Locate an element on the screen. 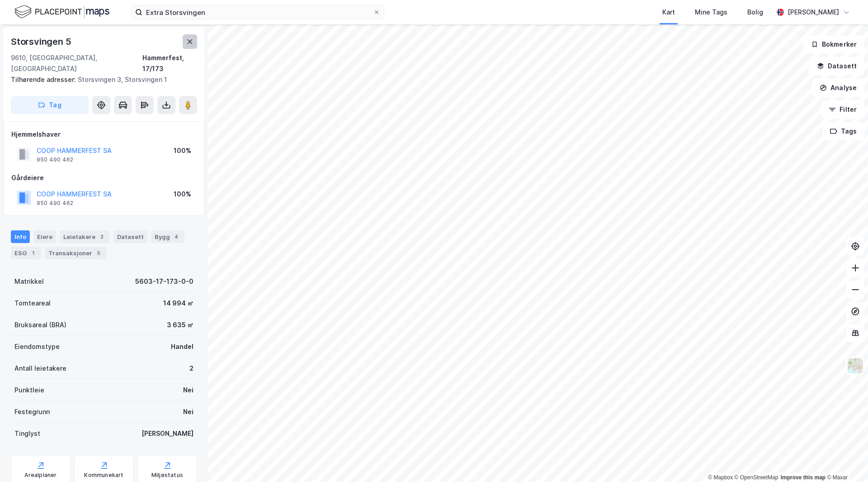 The image size is (868, 482). div: Handel is located at coordinates (182, 347).